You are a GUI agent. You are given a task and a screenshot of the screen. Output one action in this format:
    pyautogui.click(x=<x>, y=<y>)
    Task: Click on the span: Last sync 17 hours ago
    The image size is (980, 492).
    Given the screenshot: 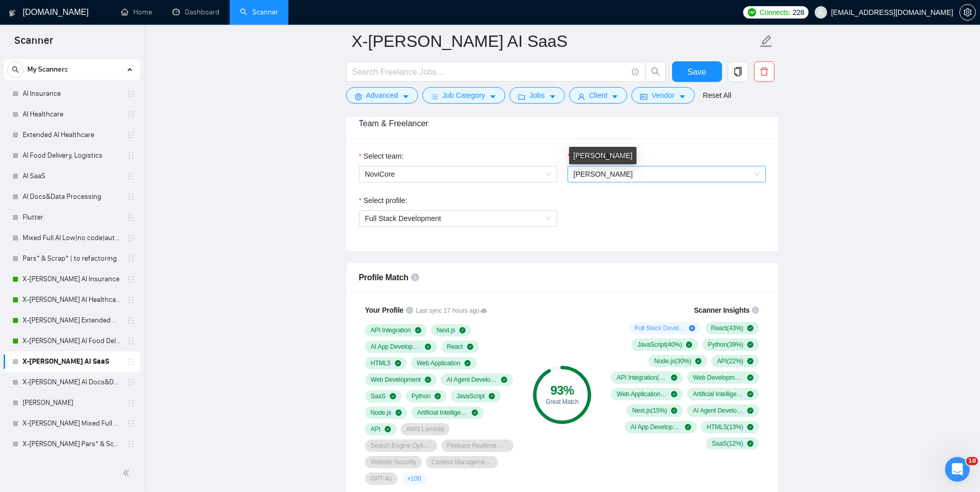 What is the action you would take?
    pyautogui.click(x=451, y=311)
    